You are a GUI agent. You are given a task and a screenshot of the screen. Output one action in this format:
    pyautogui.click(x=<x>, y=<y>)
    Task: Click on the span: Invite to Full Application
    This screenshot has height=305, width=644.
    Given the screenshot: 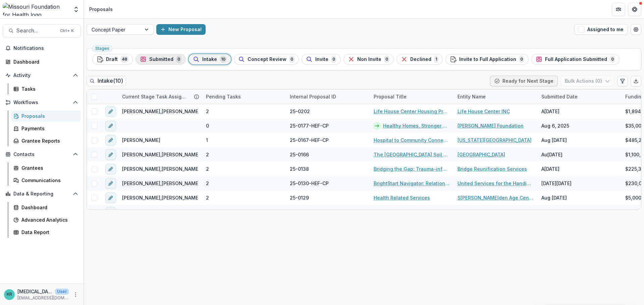 What is the action you would take?
    pyautogui.click(x=488, y=59)
    